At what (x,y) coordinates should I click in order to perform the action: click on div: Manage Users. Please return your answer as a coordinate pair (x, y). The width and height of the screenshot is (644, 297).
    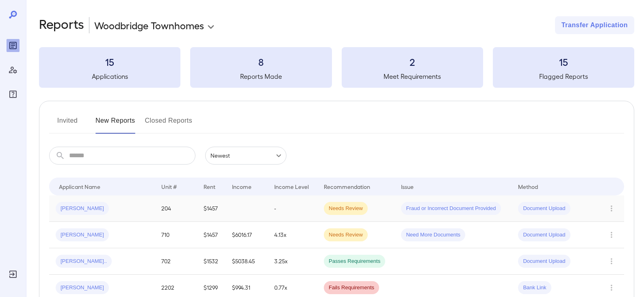
    Looking at the image, I should click on (13, 70).